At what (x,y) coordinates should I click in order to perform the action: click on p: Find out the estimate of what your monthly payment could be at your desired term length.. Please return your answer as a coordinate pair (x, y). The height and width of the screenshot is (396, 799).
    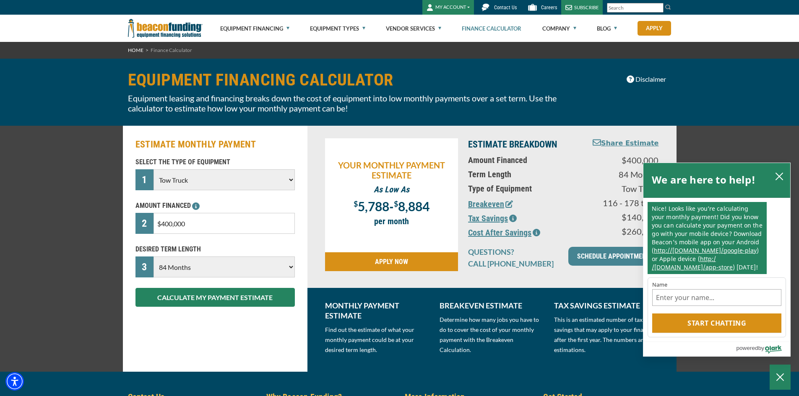
    Looking at the image, I should click on (377, 340).